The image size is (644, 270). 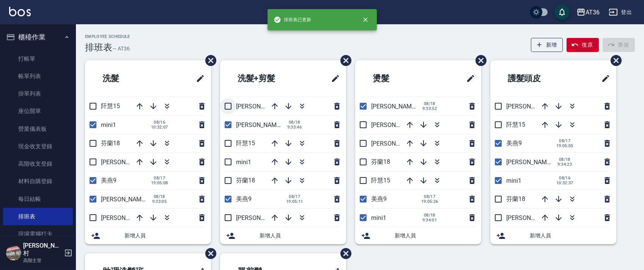 What do you see at coordinates (38, 199) in the screenshot?
I see `a: 每日結帳` at bounding box center [38, 199].